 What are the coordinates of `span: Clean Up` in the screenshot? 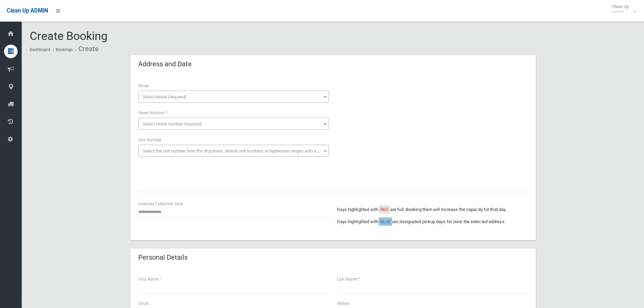 It's located at (623, 9).